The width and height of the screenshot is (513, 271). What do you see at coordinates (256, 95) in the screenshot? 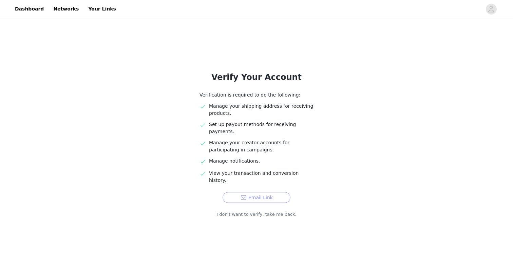
I see `p: Verification is required to do the following:` at bounding box center [256, 95].